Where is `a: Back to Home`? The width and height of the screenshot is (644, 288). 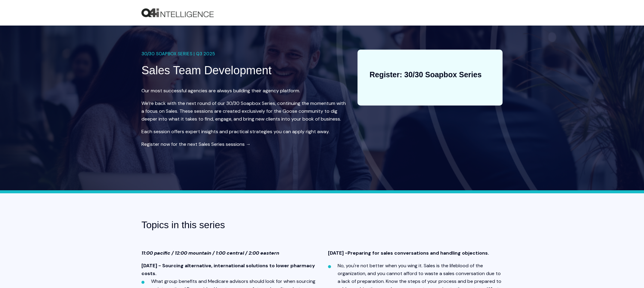
a: Back to Home is located at coordinates (177, 13).